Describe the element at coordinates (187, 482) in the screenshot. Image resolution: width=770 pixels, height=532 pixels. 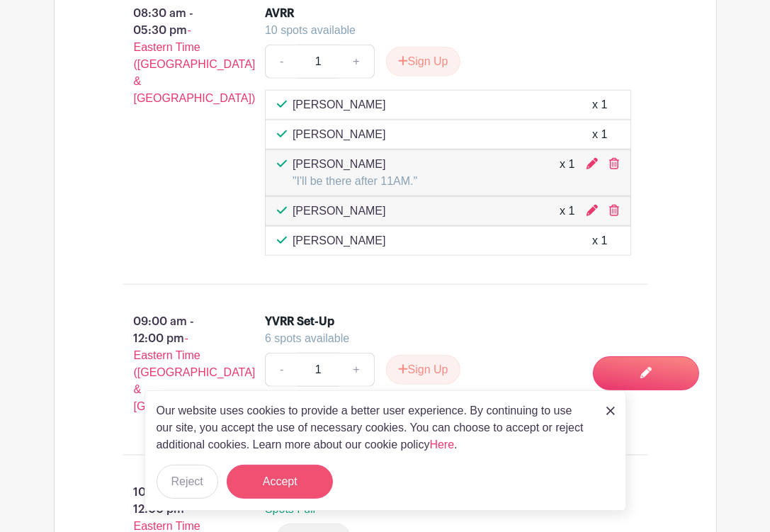
I see `button: Reject` at that location.